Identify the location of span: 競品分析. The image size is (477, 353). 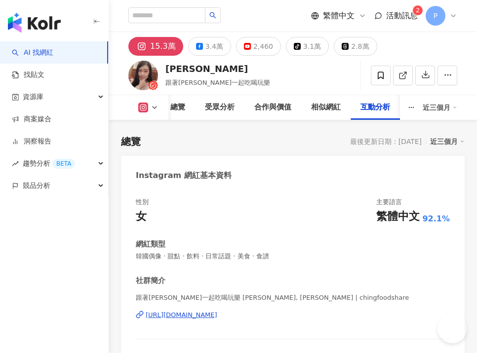
(37, 186).